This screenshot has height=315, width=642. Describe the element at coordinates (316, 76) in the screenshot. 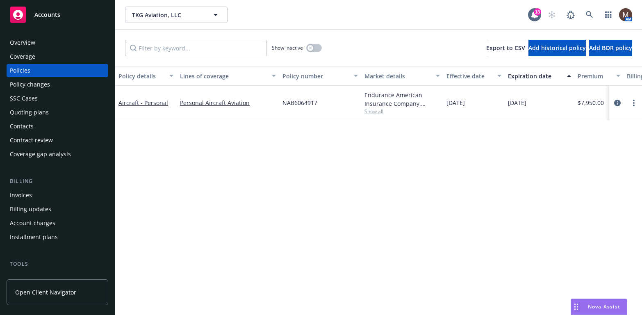

I see `div: Policy number` at that location.